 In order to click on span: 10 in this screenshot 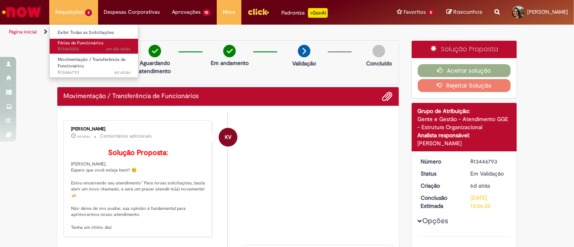, I will do `click(206, 13)`.